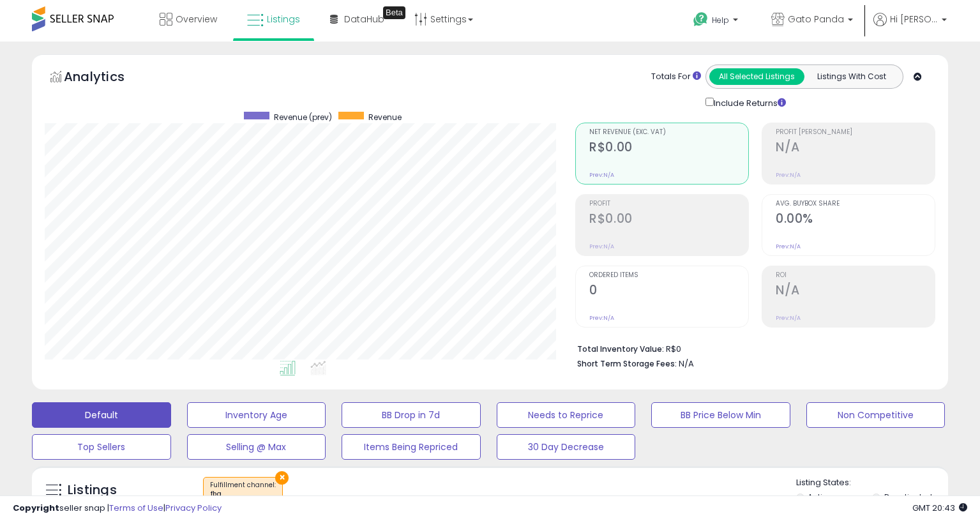 The image size is (980, 521). I want to click on button: Default, so click(101, 414).